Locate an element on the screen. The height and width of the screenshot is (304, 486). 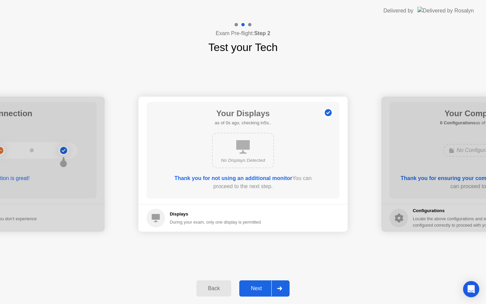
h5: Displays is located at coordinates (215, 214).